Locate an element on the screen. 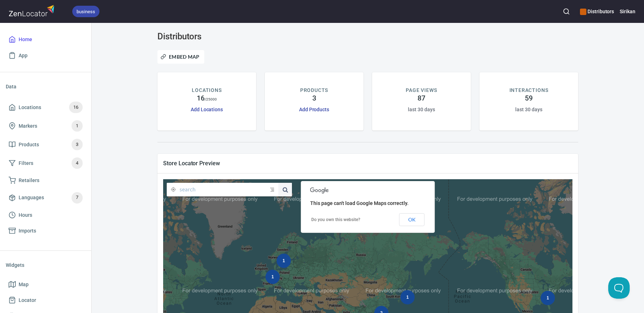 This screenshot has height=313, width=644. a: Hours is located at coordinates (46, 215).